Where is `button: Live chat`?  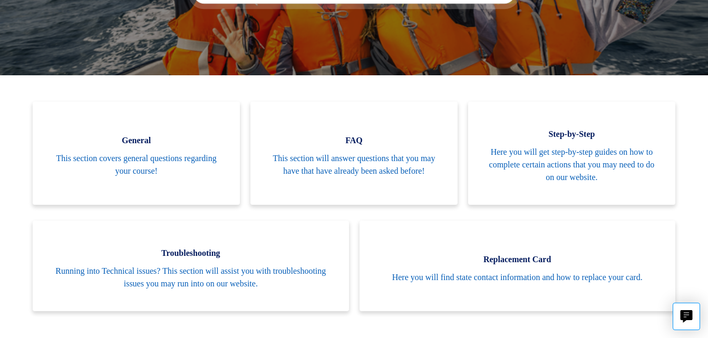
button: Live chat is located at coordinates (686, 317).